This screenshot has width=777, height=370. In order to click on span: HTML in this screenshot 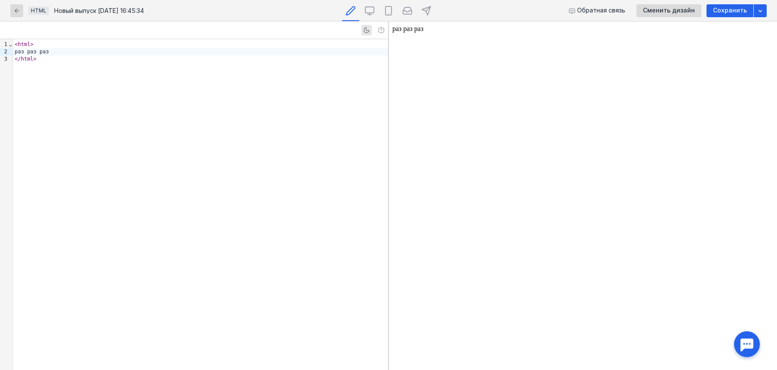, I will do `click(39, 10)`.